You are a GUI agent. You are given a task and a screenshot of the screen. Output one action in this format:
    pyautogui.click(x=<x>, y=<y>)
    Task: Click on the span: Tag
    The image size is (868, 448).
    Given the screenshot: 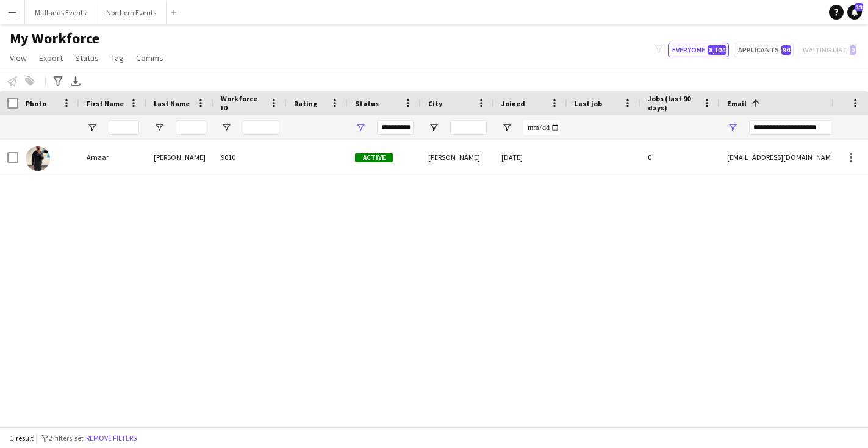 What is the action you would take?
    pyautogui.click(x=117, y=58)
    